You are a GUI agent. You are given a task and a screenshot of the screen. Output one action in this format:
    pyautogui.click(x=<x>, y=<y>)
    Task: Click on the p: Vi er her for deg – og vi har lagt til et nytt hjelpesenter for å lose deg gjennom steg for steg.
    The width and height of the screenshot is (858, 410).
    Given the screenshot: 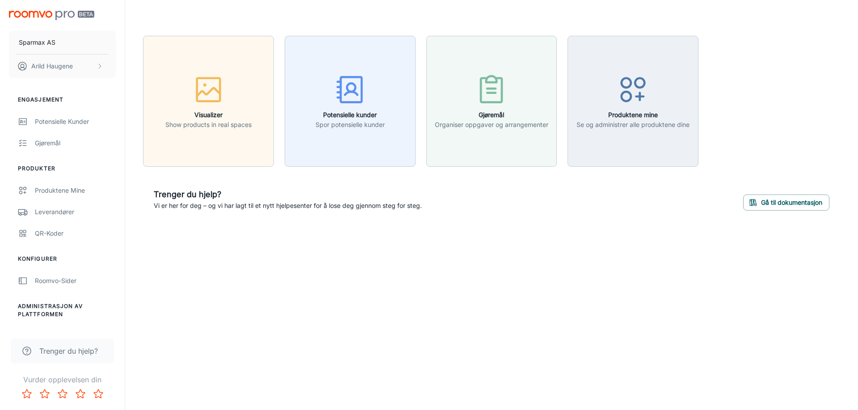 What is the action you would take?
    pyautogui.click(x=288, y=206)
    